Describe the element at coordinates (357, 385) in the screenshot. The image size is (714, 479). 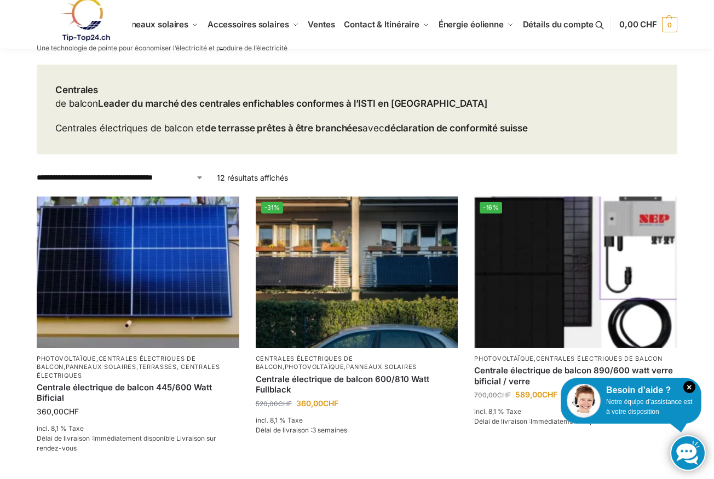
I see `a: Centrale électrique de balcon 600/810 Watt Fullblack` at that location.